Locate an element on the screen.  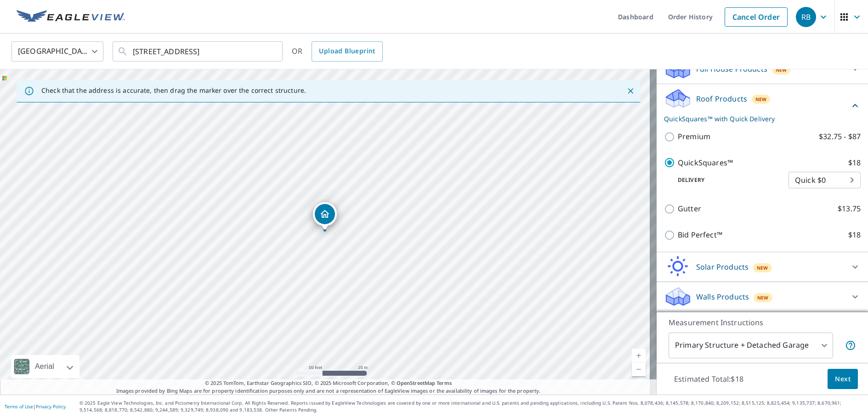
button: Close is located at coordinates (631, 91).